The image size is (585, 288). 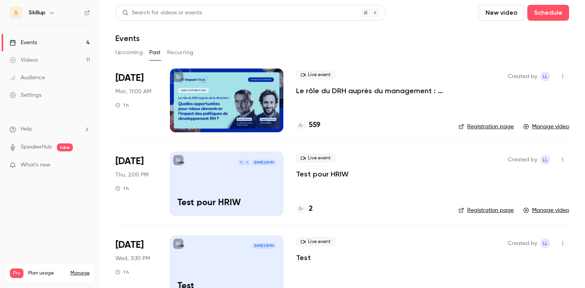 What do you see at coordinates (80, 273) in the screenshot?
I see `a: Manage` at bounding box center [80, 273].